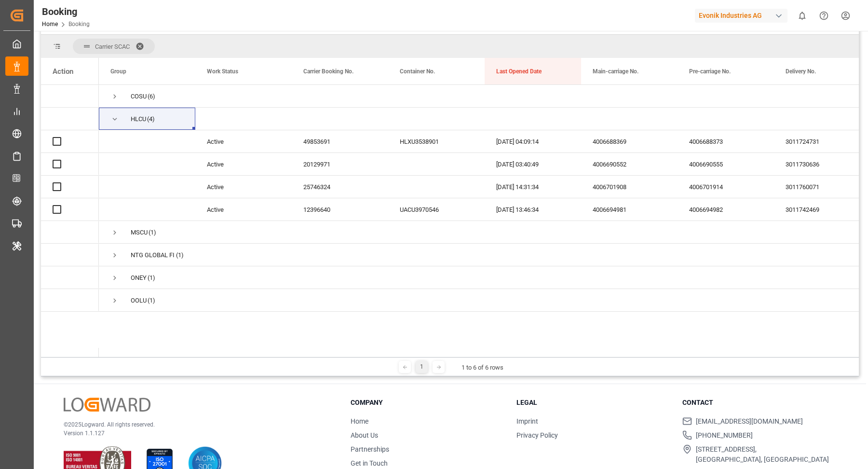  What do you see at coordinates (802, 15) in the screenshot?
I see `button: show 0 new notifications` at bounding box center [802, 15].